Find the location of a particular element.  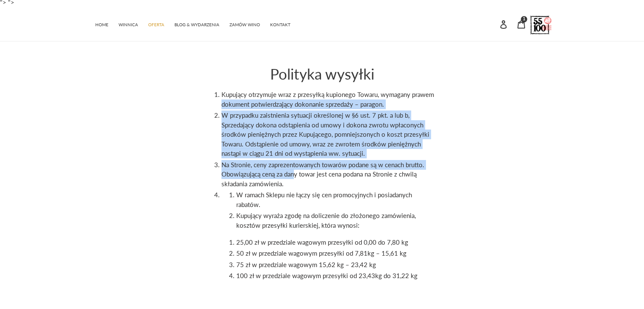

span: 1 is located at coordinates (524, 19).